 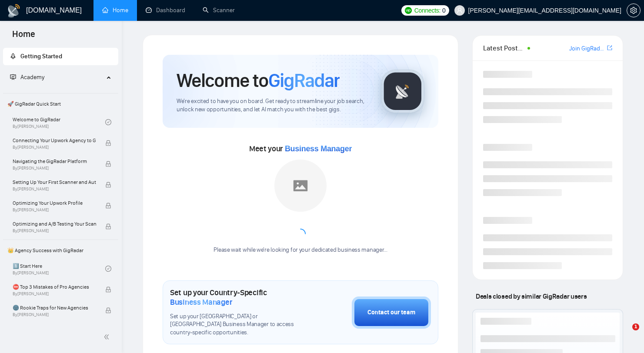 I want to click on div: Please wait while we're looking for your dedicated business manager..., so click(x=300, y=250).